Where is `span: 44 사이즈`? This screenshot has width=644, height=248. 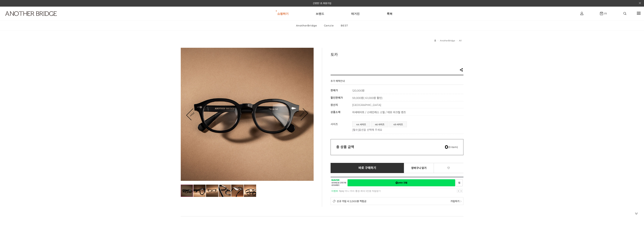
span: 44 사이즈 is located at coordinates (361, 124).